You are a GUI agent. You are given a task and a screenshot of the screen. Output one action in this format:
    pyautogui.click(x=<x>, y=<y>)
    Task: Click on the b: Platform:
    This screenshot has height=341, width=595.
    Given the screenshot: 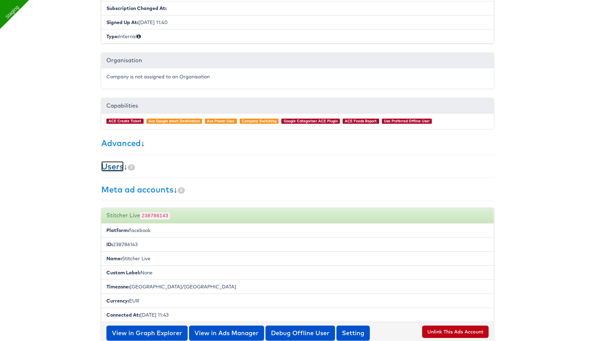 What is the action you would take?
    pyautogui.click(x=118, y=231)
    